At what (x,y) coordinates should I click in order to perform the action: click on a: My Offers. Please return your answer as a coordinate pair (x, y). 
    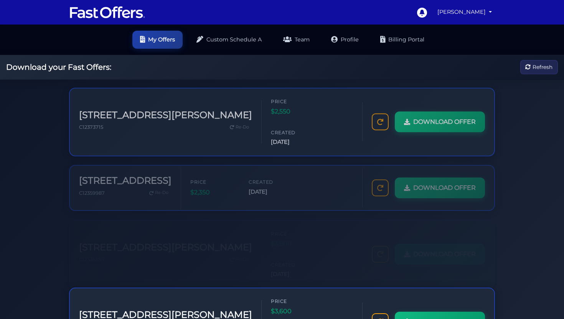
    Looking at the image, I should click on (157, 39).